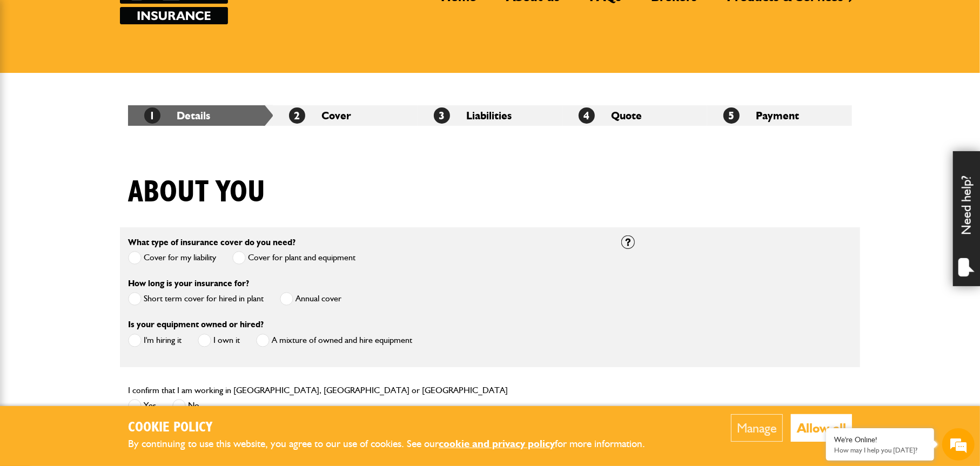 The image size is (980, 466). I want to click on label: I own it, so click(219, 340).